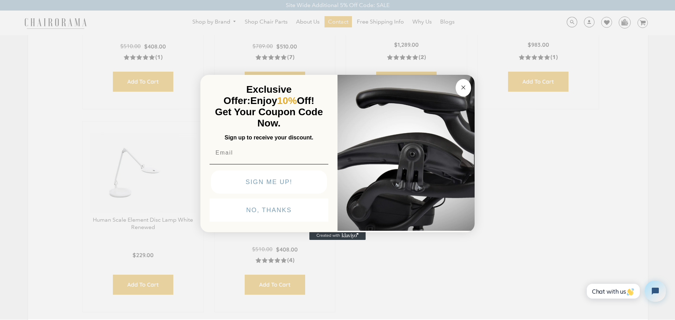  Describe the element at coordinates (34, 17) in the screenshot. I see `button: Chat with us👋` at that location.